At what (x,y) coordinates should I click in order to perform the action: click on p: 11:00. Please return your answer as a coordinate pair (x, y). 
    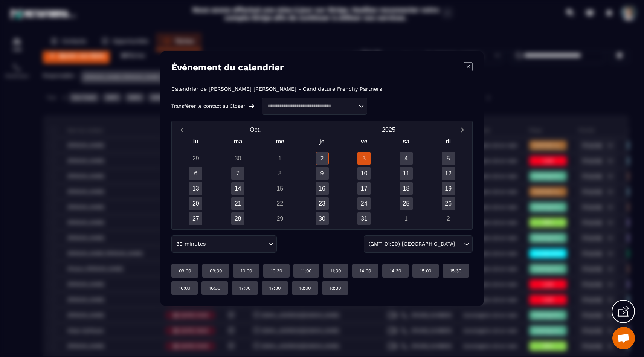
    Looking at the image, I should click on (306, 270).